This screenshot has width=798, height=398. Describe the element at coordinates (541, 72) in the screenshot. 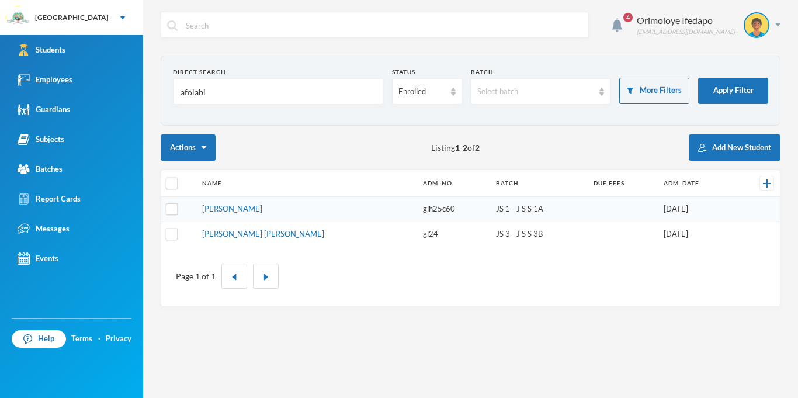

I see `div: Batch` at that location.